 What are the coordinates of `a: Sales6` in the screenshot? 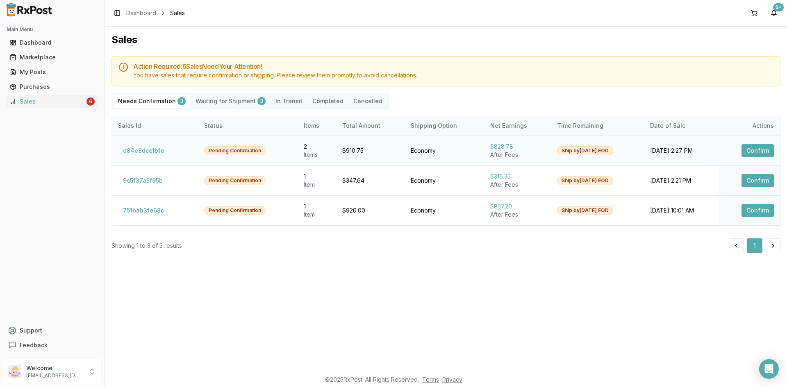 It's located at (52, 102).